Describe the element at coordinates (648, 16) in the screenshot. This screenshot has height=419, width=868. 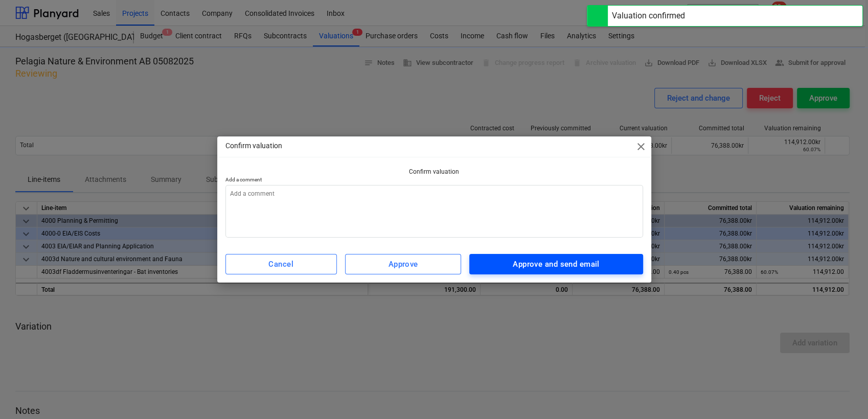
I see `div: Valuation confirmed` at that location.